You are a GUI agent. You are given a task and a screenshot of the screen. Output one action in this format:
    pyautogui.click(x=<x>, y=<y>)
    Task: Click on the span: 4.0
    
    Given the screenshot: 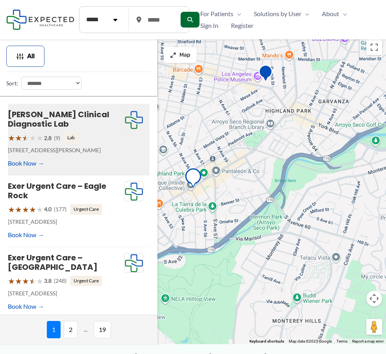 What is the action you would take?
    pyautogui.click(x=48, y=209)
    